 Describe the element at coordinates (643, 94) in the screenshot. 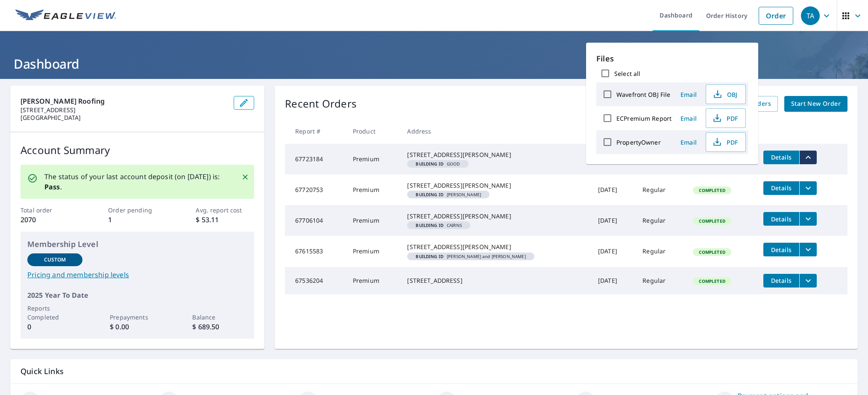

I see `label: Wavefront OBJ File` at that location.